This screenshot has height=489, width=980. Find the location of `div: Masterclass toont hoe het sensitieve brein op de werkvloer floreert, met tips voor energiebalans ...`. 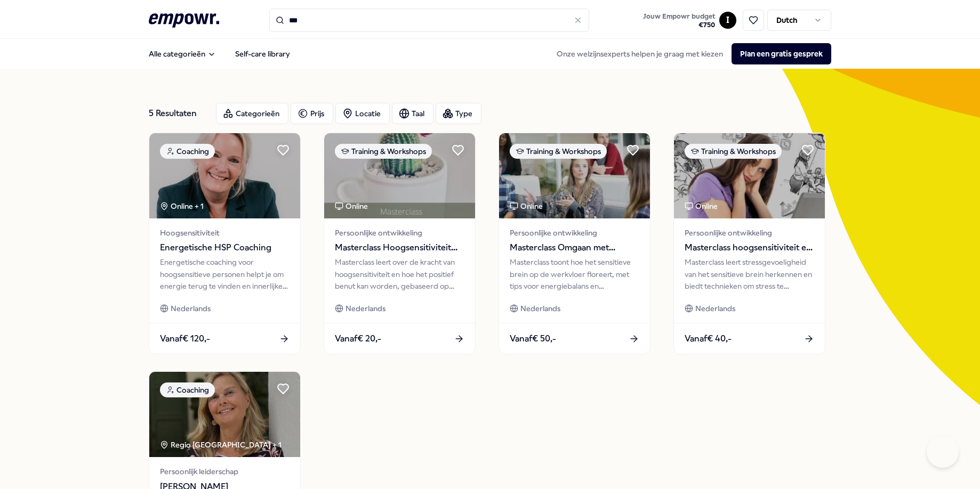

div: Masterclass toont hoe het sensitieve brein op de werkvloer floreert, met tips voor energiebalans ... is located at coordinates (574, 274).